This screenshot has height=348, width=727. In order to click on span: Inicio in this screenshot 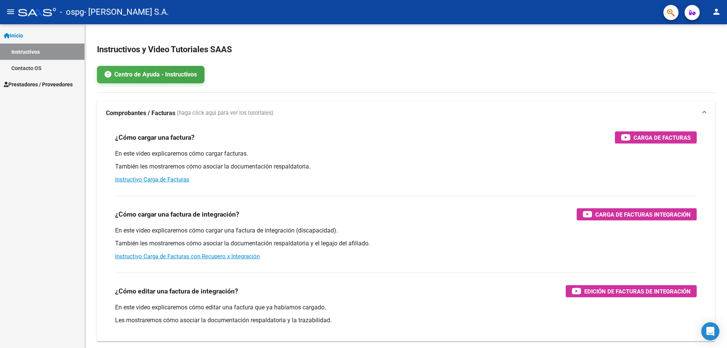, I will do `click(13, 36)`.